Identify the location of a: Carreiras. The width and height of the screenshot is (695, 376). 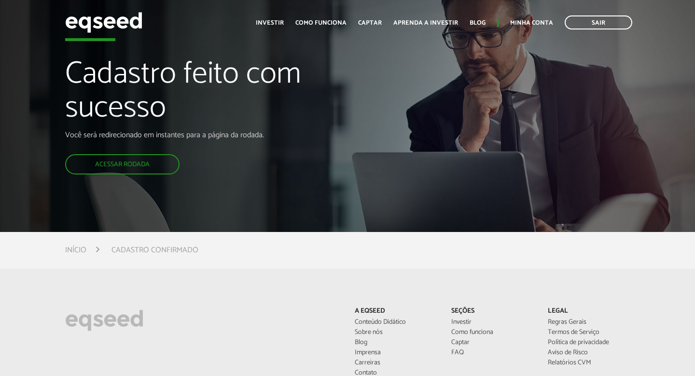
(396, 363).